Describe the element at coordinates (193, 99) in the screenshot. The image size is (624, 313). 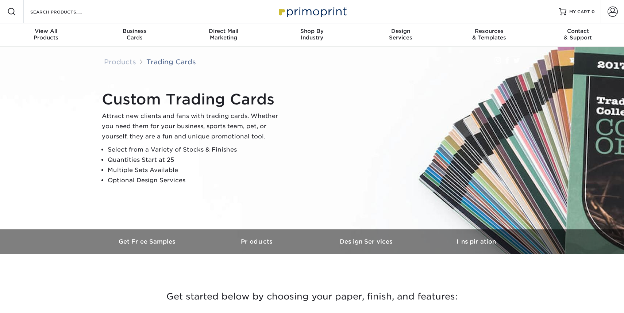
I see `h1: Custom Trading Cards` at that location.